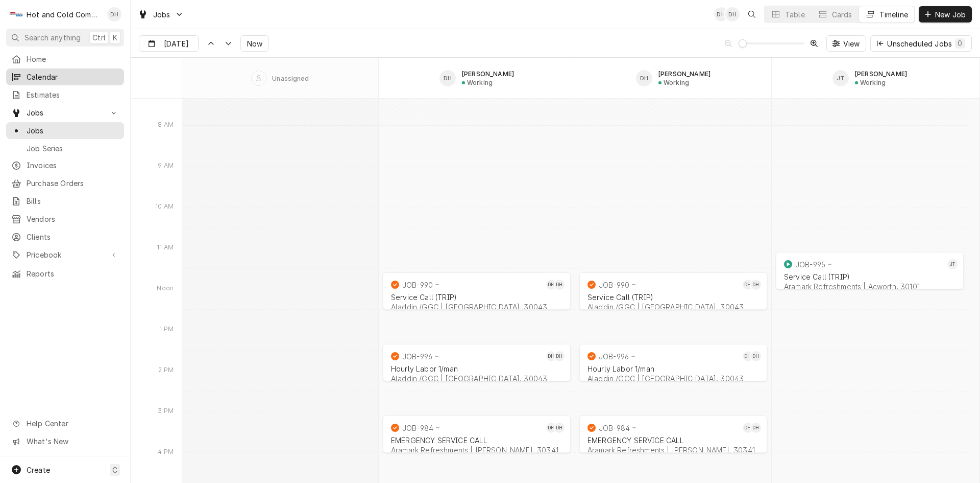 This screenshot has height=483, width=980. What do you see at coordinates (255, 43) in the screenshot?
I see `span: Now` at bounding box center [255, 43].